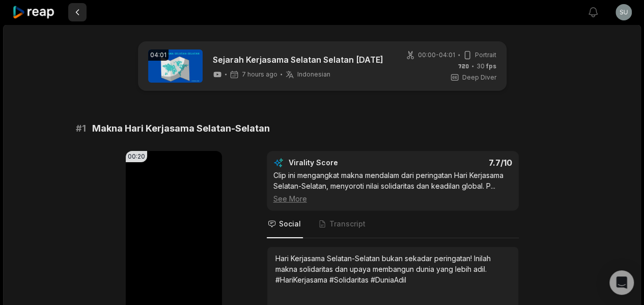 This screenshot has height=305, width=644. I want to click on span: Indonesian, so click(314, 74).